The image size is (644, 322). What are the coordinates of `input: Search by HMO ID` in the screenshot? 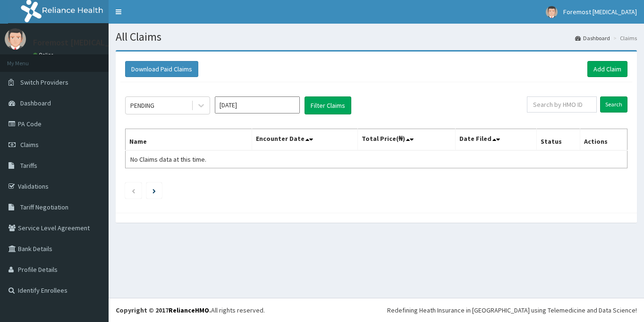 It's located at (562, 105).